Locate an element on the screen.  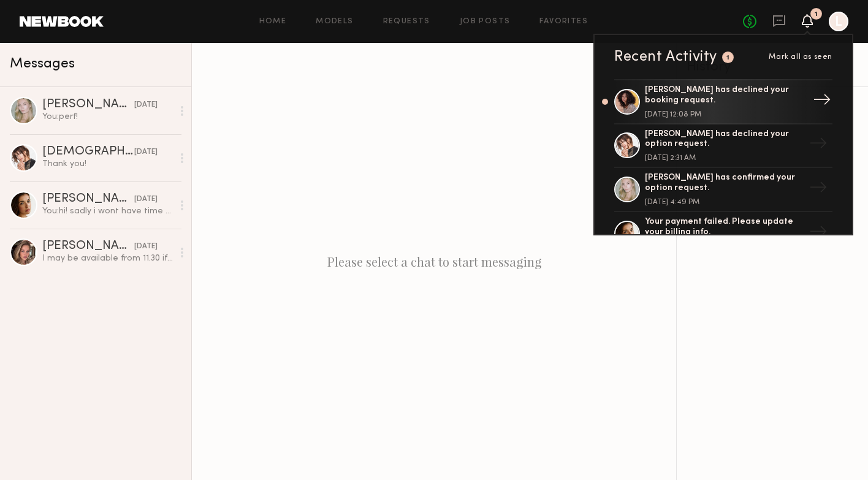
div: Thank you! is located at coordinates (107, 163).